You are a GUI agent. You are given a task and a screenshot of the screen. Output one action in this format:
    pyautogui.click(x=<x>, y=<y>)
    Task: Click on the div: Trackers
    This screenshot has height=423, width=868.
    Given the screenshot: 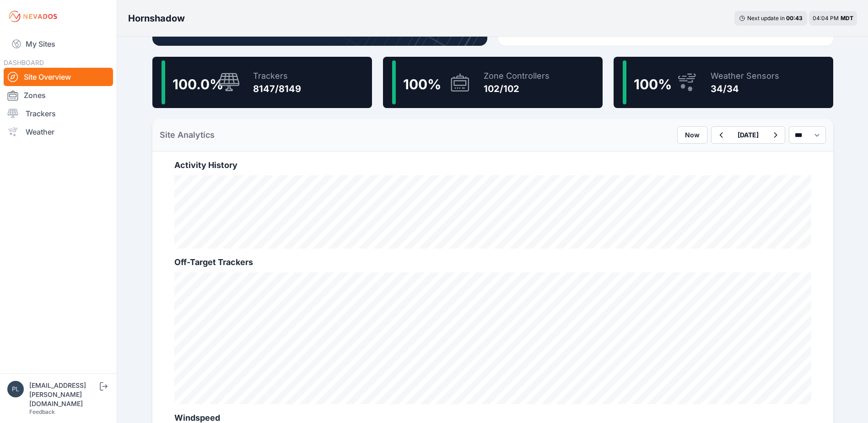 What is the action you would take?
    pyautogui.click(x=277, y=76)
    